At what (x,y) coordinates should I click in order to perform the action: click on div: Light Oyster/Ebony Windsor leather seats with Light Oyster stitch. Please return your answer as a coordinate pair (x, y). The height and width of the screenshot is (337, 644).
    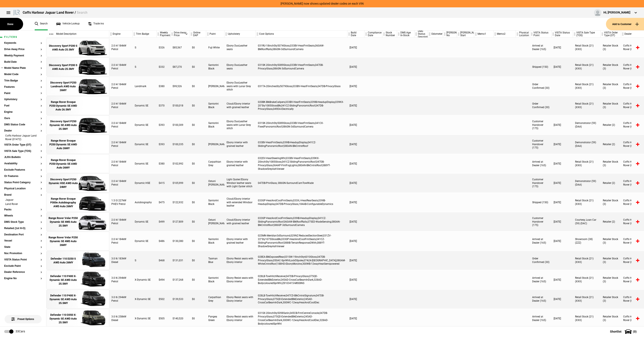
    Looking at the image, I should click on (240, 183).